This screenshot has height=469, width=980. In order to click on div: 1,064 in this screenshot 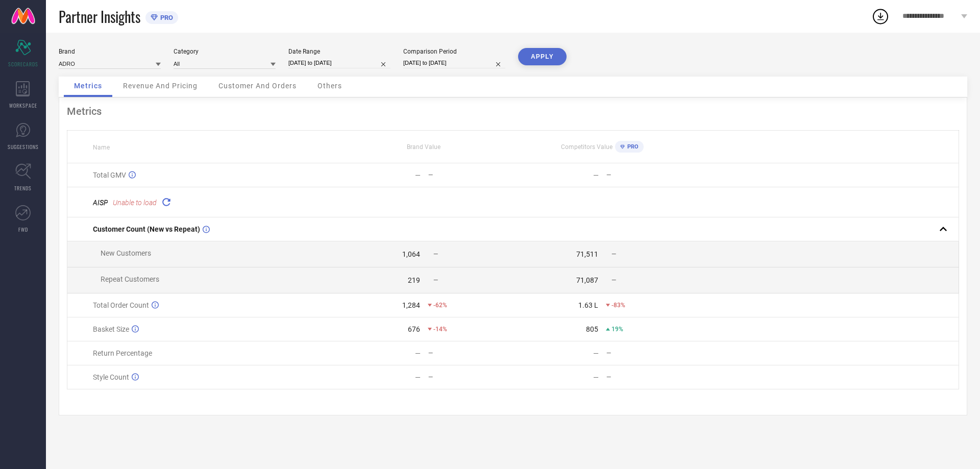, I will do `click(411, 254)`.